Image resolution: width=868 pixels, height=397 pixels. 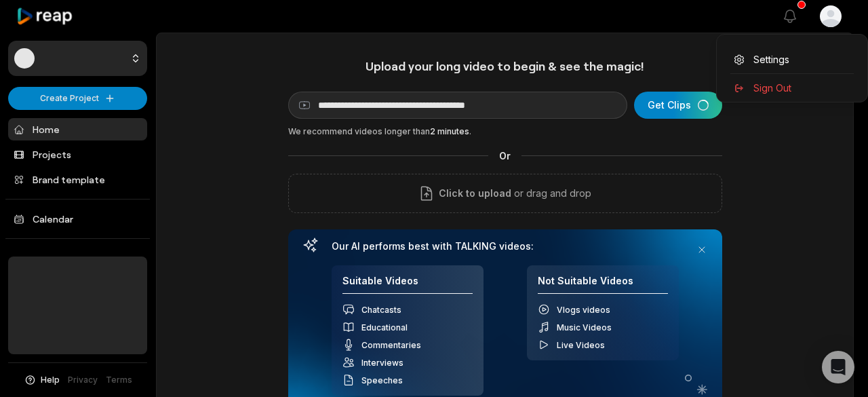 I want to click on button: Create Project, so click(x=77, y=98).